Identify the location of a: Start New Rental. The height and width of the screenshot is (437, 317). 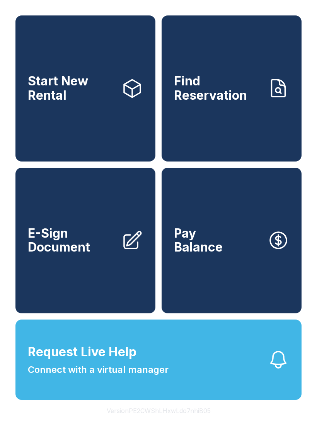
(85, 88).